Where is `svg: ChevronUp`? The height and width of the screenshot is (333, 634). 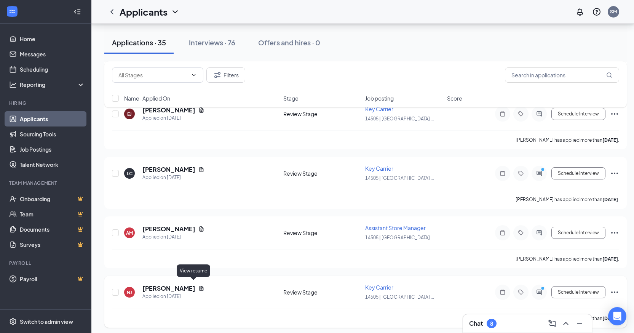
svg: ChevronUp is located at coordinates (566, 324).